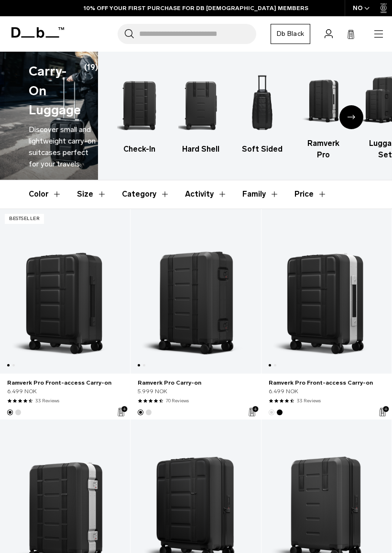  What do you see at coordinates (200, 114) in the screenshot?
I see `a: Db Hard Shell` at bounding box center [200, 114].